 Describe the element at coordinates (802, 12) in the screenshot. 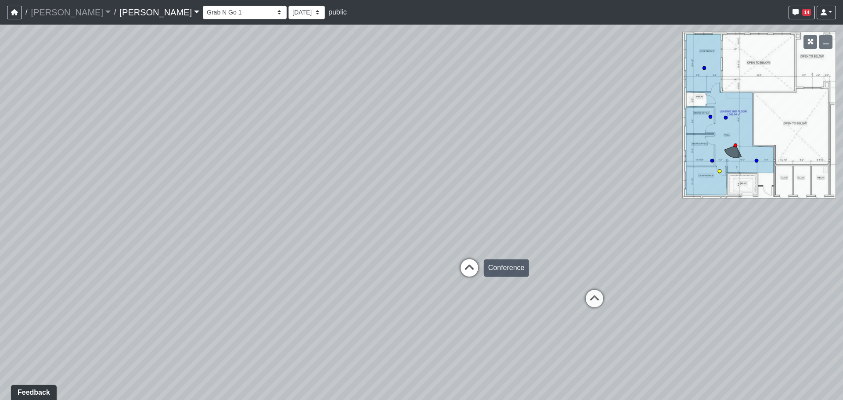

I see `button: 14` at that location.